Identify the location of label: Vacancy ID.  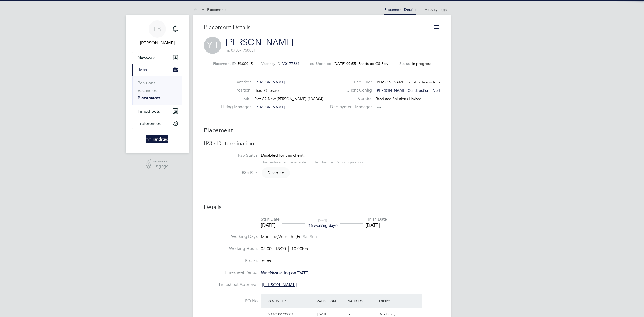
(271, 64).